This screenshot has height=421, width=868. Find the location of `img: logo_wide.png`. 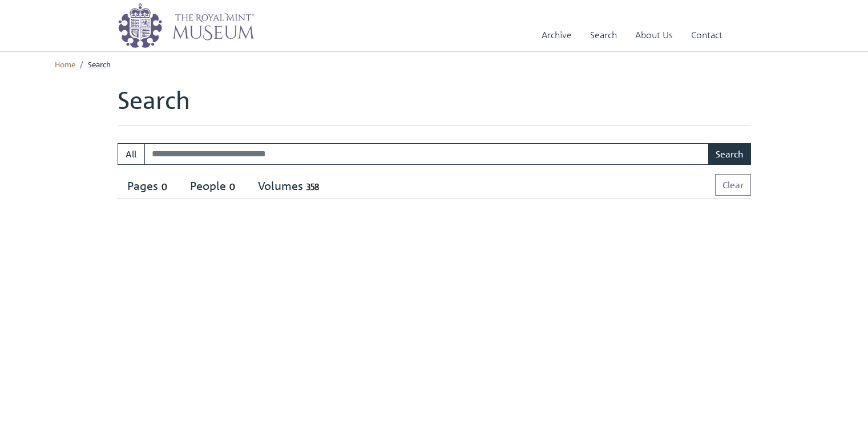

img: logo_wide.png is located at coordinates (186, 26).